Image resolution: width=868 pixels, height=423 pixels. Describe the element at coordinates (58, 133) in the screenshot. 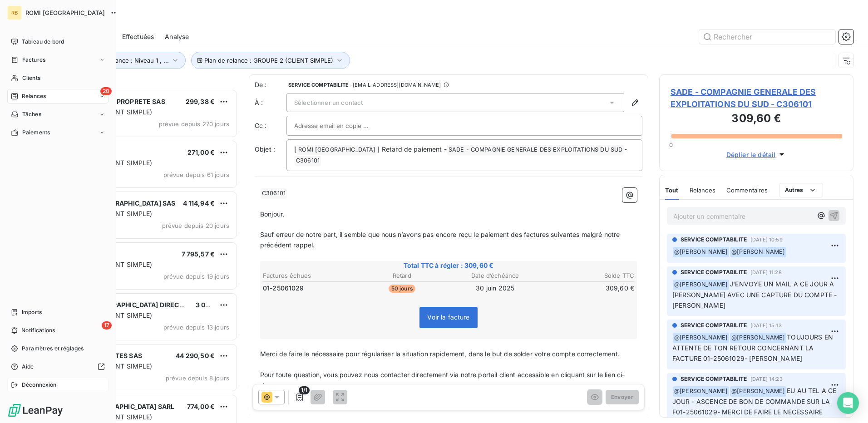

I see `a: Paiements` at that location.